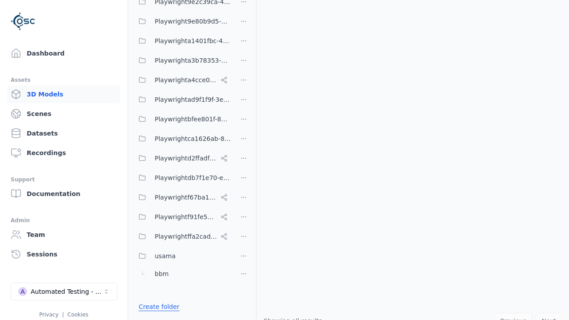 Image resolution: width=569 pixels, height=320 pixels. Describe the element at coordinates (159, 306) in the screenshot. I see `a: Create folder` at that location.